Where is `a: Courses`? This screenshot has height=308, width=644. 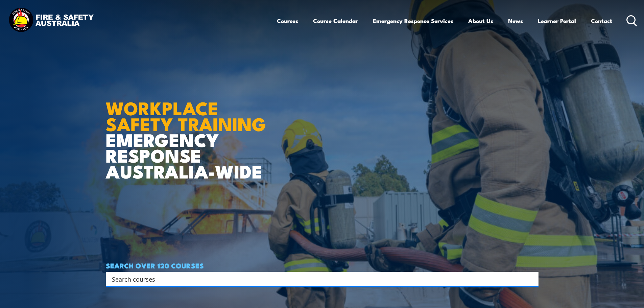 a: Courses is located at coordinates (287, 20).